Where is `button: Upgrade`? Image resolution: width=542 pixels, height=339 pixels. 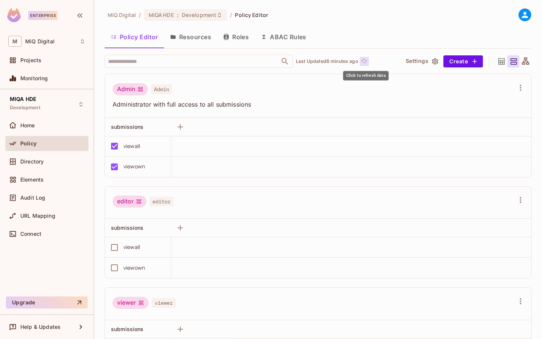 button: Upgrade is located at coordinates (47, 302).